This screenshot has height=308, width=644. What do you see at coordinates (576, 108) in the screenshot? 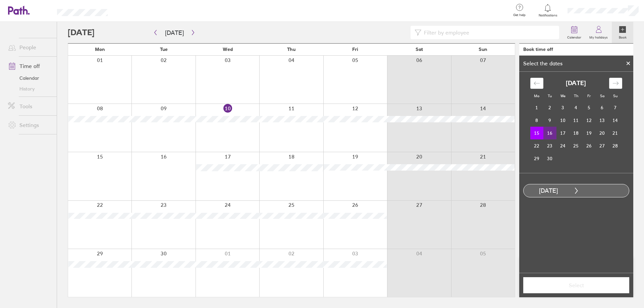
I see `td: Choose Thursday, September 4, 2025 as your check-out date. It’s available.` at bounding box center [576, 108].